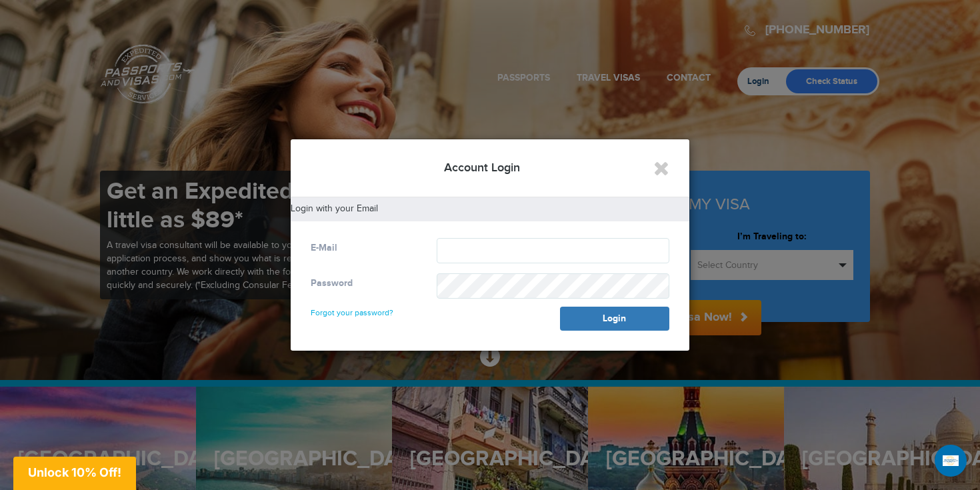 The image size is (980, 490). I want to click on div: Unlock 10% Off!, so click(75, 473).